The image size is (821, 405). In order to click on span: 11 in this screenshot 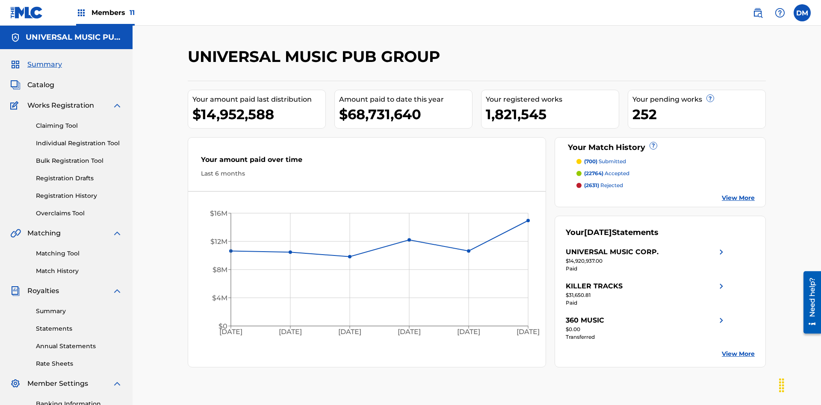, I will do `click(132, 12)`.